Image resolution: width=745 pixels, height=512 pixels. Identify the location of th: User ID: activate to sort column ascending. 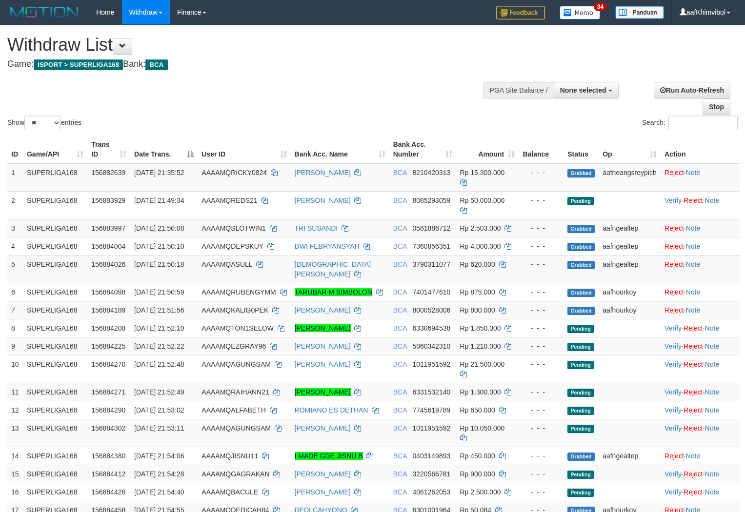
(244, 149).